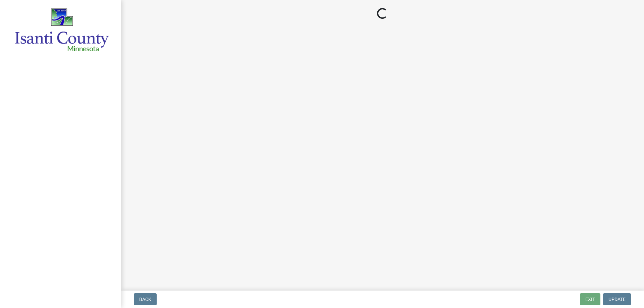 The width and height of the screenshot is (644, 308). Describe the element at coordinates (61, 30) in the screenshot. I see `img: Isanti County, Minnesota` at that location.